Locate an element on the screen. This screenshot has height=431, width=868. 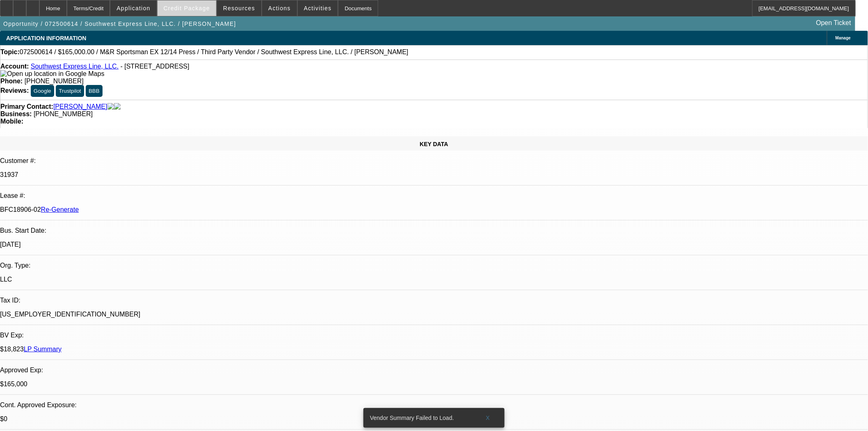
a: Re-Generate is located at coordinates (60, 209).